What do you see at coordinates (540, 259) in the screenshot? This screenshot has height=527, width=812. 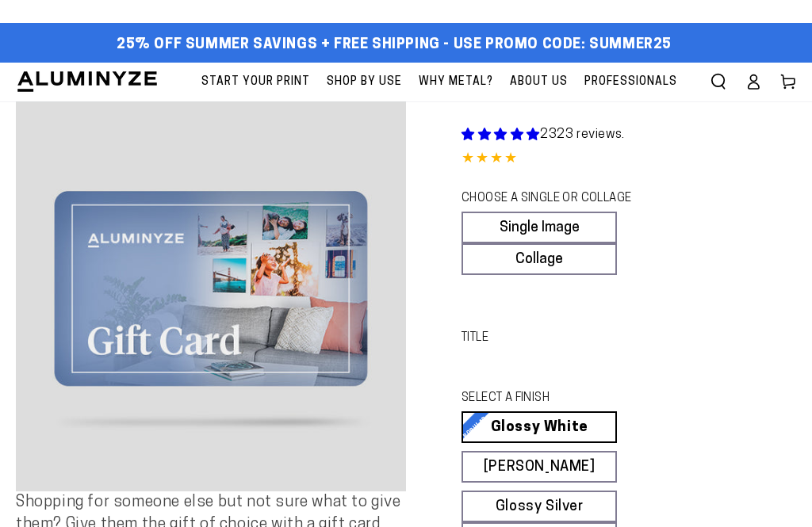 I see `a: Collage` at bounding box center [540, 259].